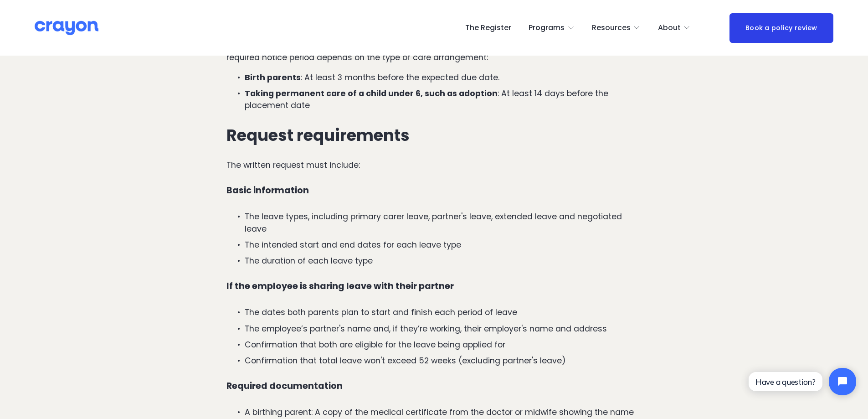 Image resolution: width=868 pixels, height=419 pixels. Describe the element at coordinates (782, 28) in the screenshot. I see `a: Book a policy review` at that location.